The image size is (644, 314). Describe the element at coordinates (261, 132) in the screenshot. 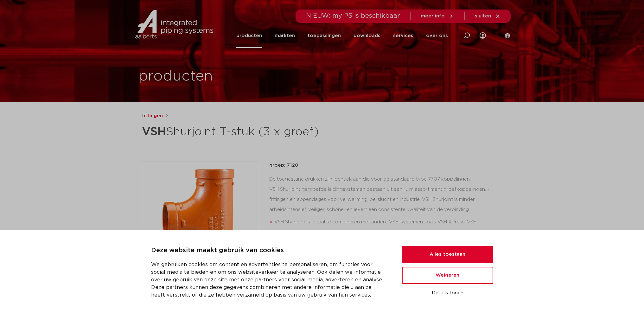

I see `h1: Shurjoint T-stuk (3 x groef)` at that location.